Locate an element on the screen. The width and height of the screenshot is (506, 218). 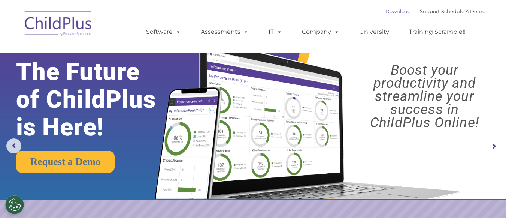
rs-layer: The Future of ChildPlus is Here! is located at coordinates (97, 99).